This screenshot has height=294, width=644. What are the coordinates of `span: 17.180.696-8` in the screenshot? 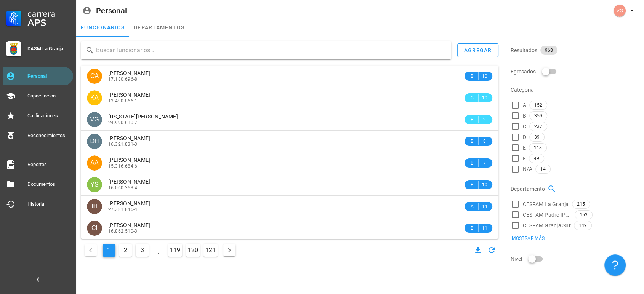 It's located at (123, 79).